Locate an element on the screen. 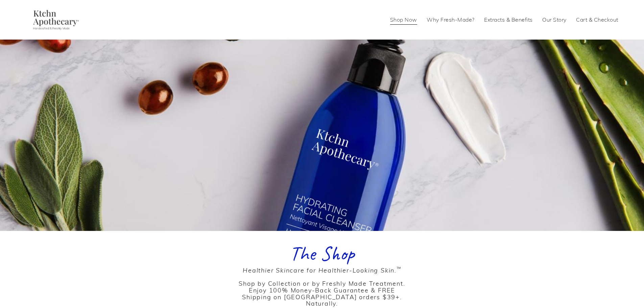  a: Why Fresh-Made? is located at coordinates (450, 20).